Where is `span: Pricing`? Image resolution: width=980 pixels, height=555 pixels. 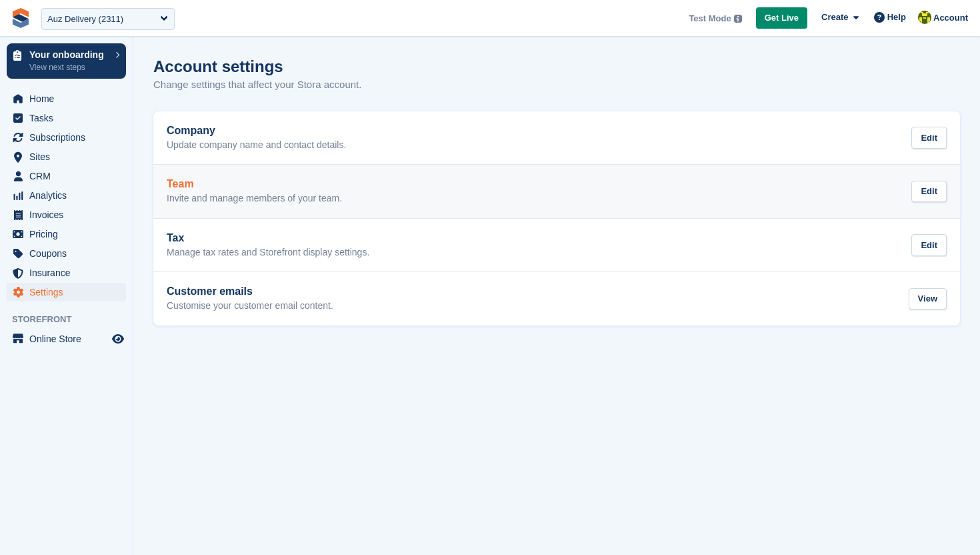
span: Pricing is located at coordinates (70, 234).